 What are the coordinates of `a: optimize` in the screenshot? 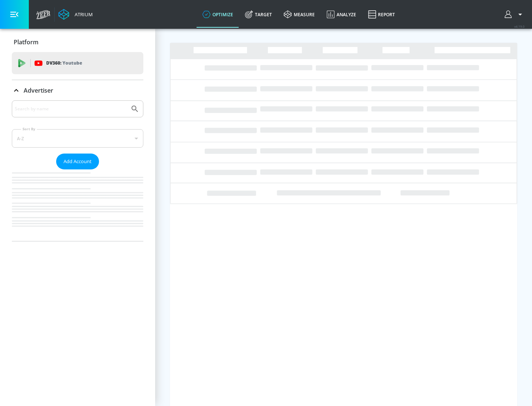 It's located at (218, 14).